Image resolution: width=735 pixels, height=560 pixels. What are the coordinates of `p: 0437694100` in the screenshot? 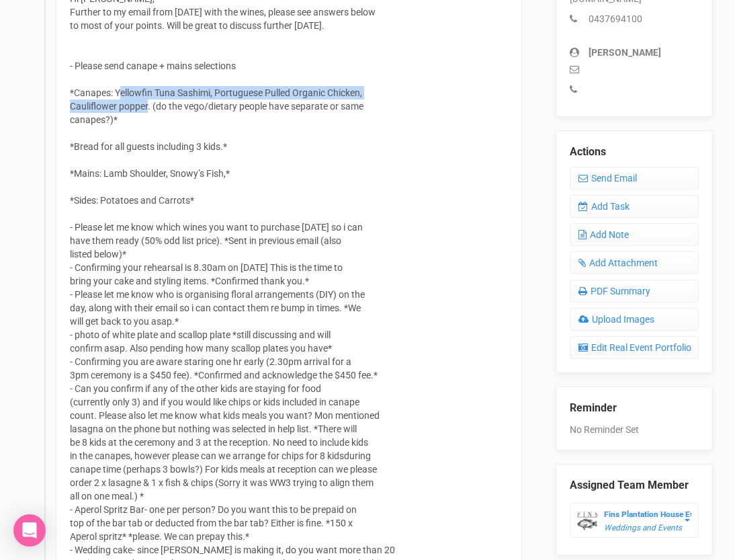 It's located at (634, 19).